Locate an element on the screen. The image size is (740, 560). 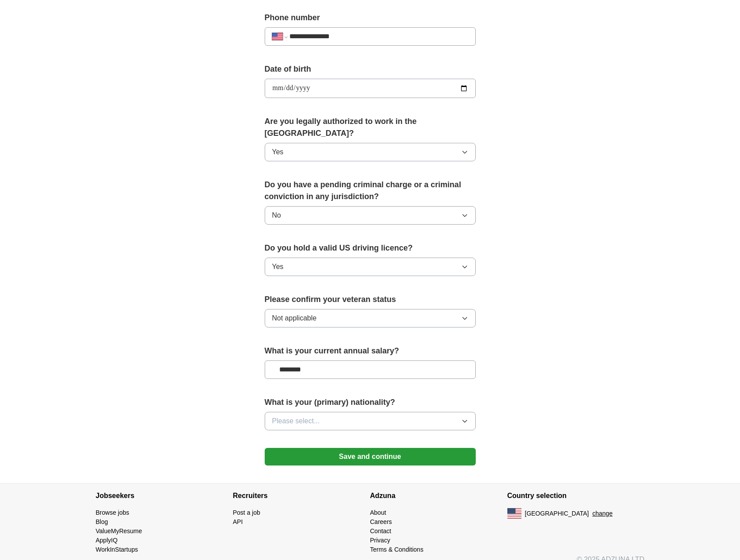
label: Phone number is located at coordinates (370, 18).